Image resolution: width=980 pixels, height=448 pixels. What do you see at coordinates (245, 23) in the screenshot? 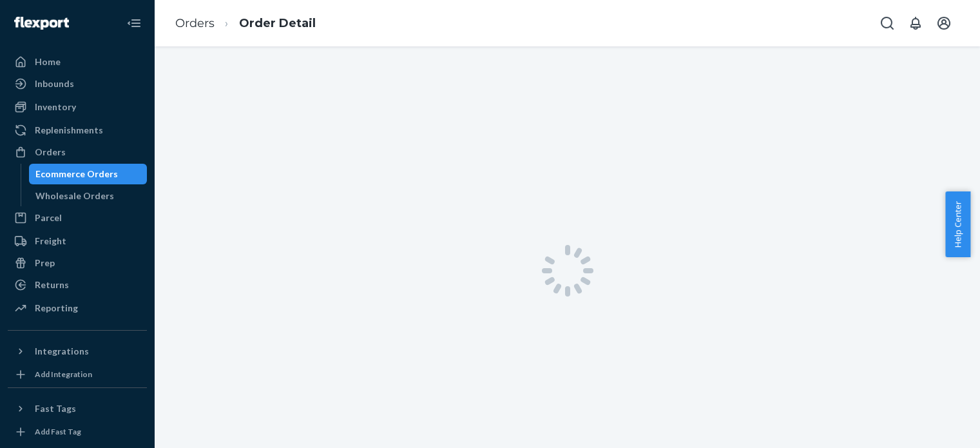
I see `ol: breadcrumbs` at bounding box center [245, 23].